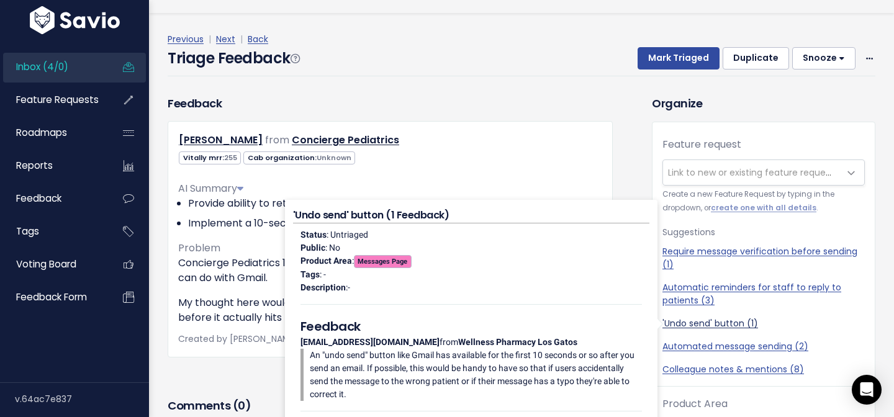 The width and height of the screenshot is (894, 417). Describe the element at coordinates (824, 58) in the screenshot. I see `button: Snooze` at that location.